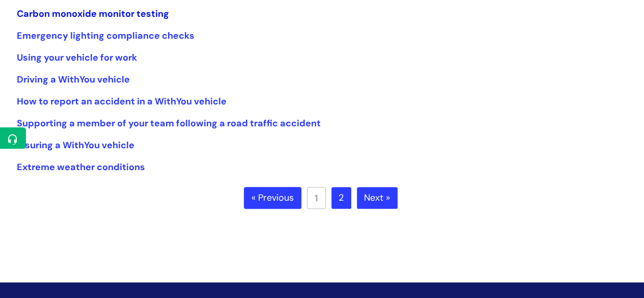 The height and width of the screenshot is (298, 644). I want to click on a: Next », so click(378, 198).